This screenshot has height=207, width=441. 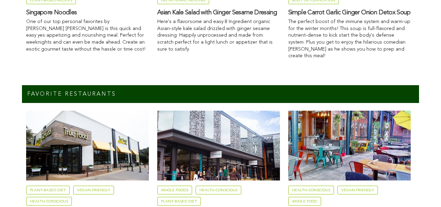 What do you see at coordinates (72, 94) in the screenshot?
I see `h2: FAVORITE RESTAURANTS` at bounding box center [72, 94].